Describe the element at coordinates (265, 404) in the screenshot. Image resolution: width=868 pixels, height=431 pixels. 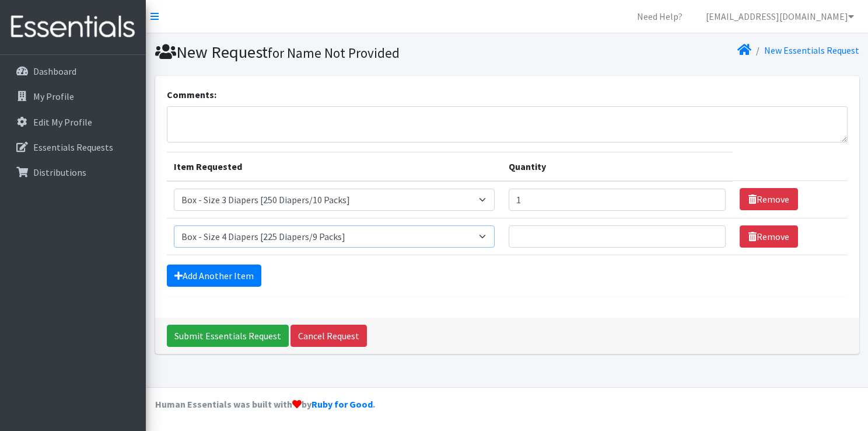
I see `strong: Human Essentials was built with by .` at that location.